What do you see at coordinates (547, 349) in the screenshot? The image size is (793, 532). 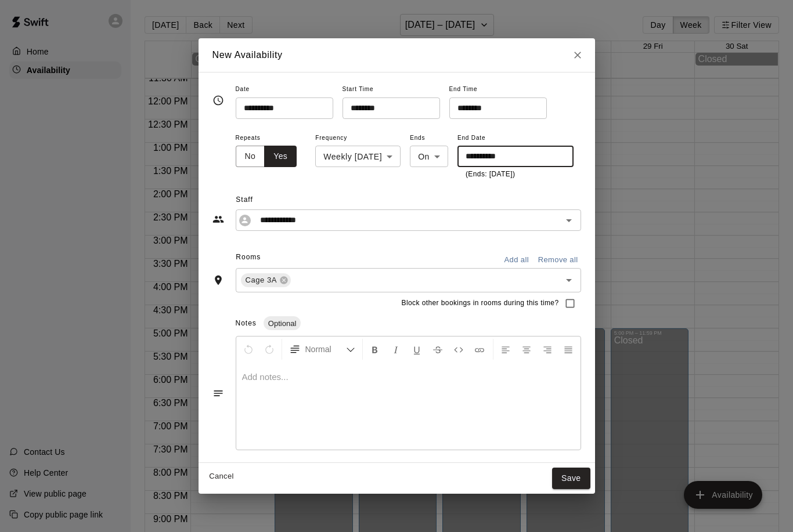 I see `button: Right Align` at bounding box center [547, 349].